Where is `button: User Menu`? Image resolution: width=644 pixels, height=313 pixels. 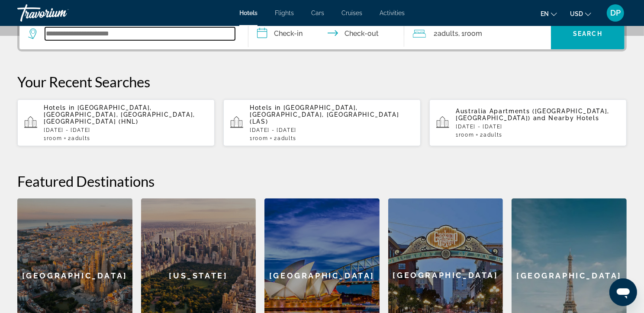
button: User Menu is located at coordinates (615, 13).